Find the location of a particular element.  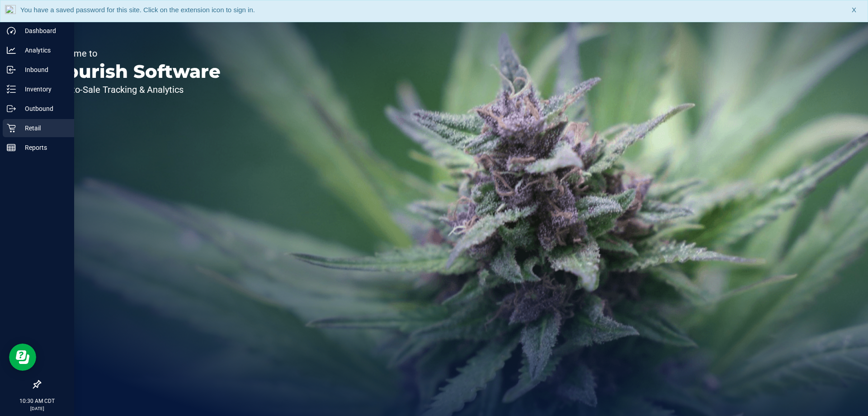

p: 10:30 AM CDT is located at coordinates (37, 401).